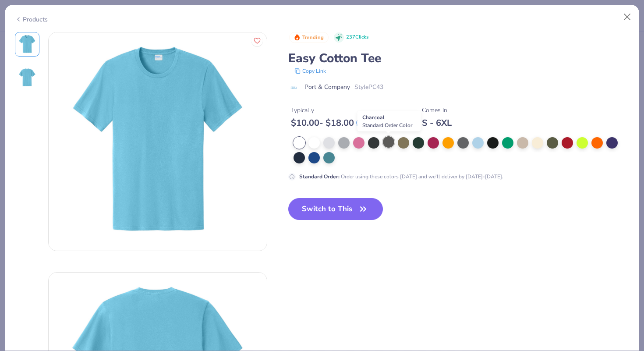 This screenshot has width=644, height=351. What do you see at coordinates (387, 125) in the screenshot?
I see `span: Standard Order Color` at bounding box center [387, 125].